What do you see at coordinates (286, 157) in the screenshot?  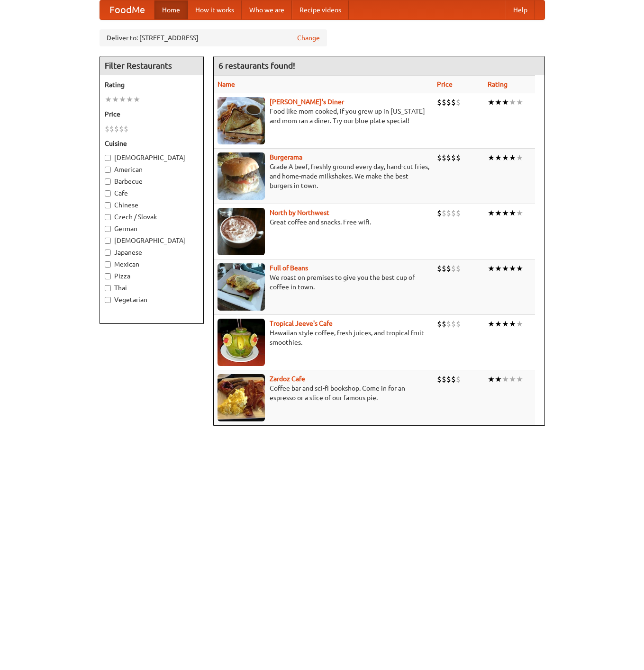 I see `b: Burgerama` at bounding box center [286, 157].